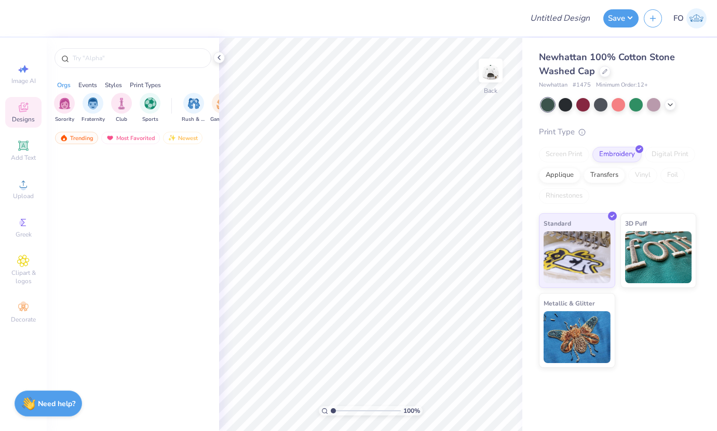 The image size is (717, 431). What do you see at coordinates (23, 119) in the screenshot?
I see `span: Designs` at bounding box center [23, 119].